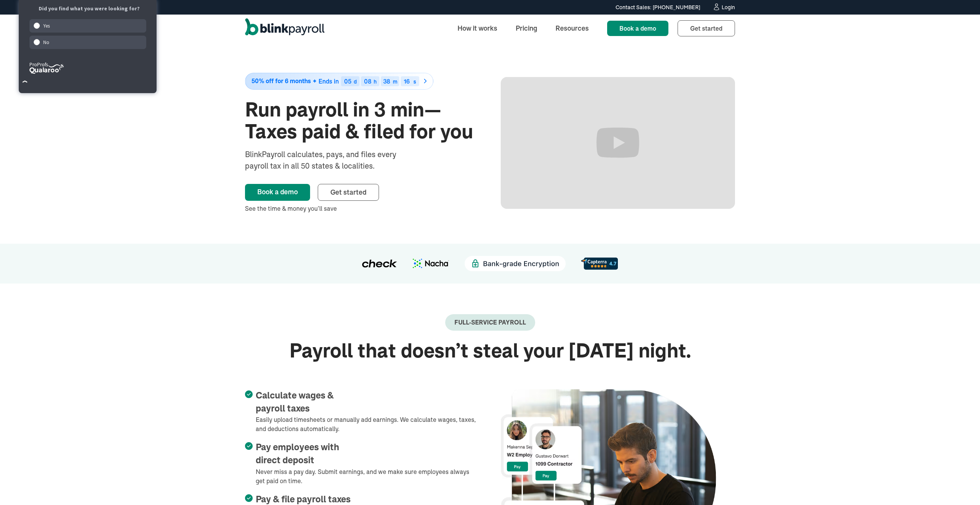 The height and width of the screenshot is (505, 980). What do you see at coordinates (395, 81) in the screenshot?
I see `div: m` at bounding box center [395, 81].